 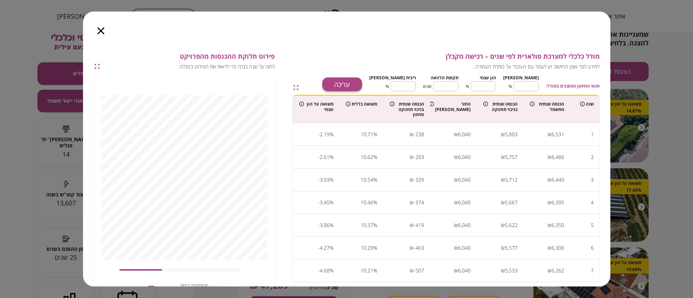 What do you see at coordinates (558, 226) in the screenshot?
I see `div: 6,350` at bounding box center [558, 226].